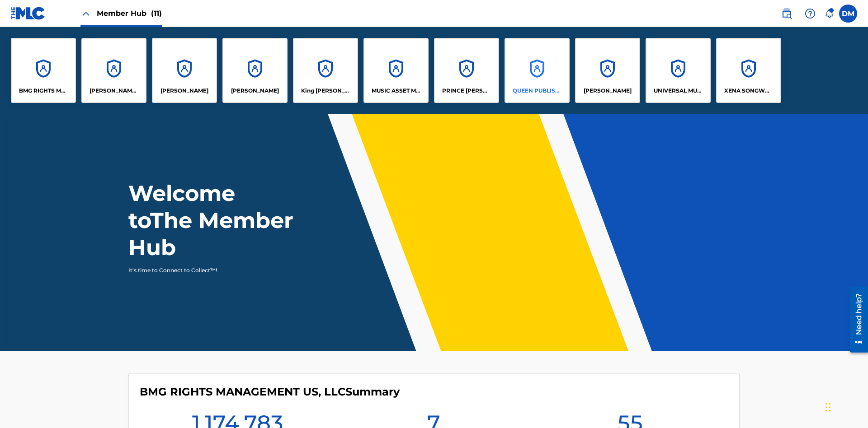 The image size is (868, 428). What do you see at coordinates (537, 71) in the screenshot?
I see `a: AccountsQUEEN PUBLISHA` at bounding box center [537, 71].